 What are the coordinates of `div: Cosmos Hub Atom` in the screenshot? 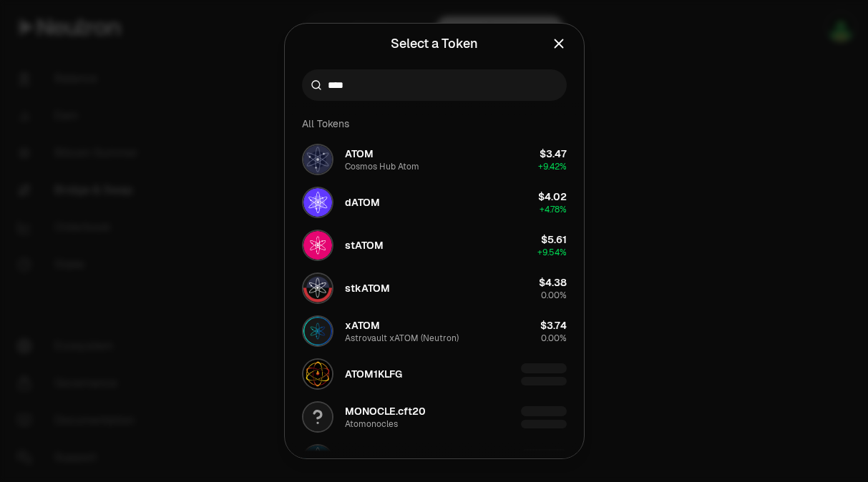 It's located at (382, 167).